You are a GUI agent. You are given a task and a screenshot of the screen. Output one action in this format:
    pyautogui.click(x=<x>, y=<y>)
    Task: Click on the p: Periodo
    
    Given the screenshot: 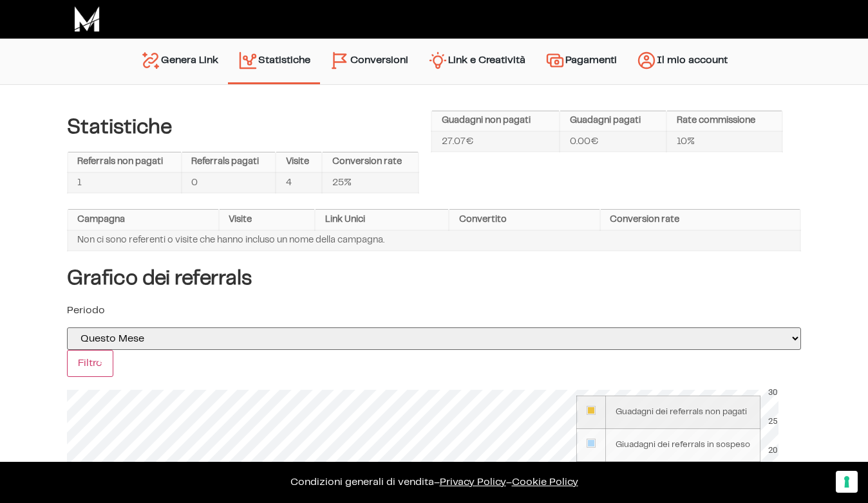 What is the action you would take?
    pyautogui.click(x=434, y=311)
    